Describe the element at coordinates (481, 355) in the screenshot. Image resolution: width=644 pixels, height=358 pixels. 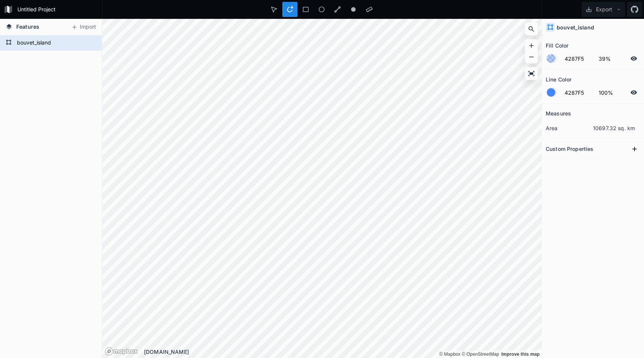
I see `a: OpenStreetMap` at that location.